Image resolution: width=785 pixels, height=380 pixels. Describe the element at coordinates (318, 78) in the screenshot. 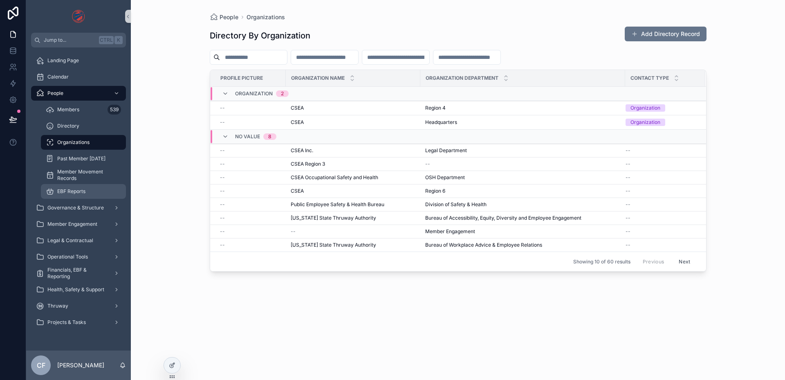

I see `span: Organization Name` at that location.